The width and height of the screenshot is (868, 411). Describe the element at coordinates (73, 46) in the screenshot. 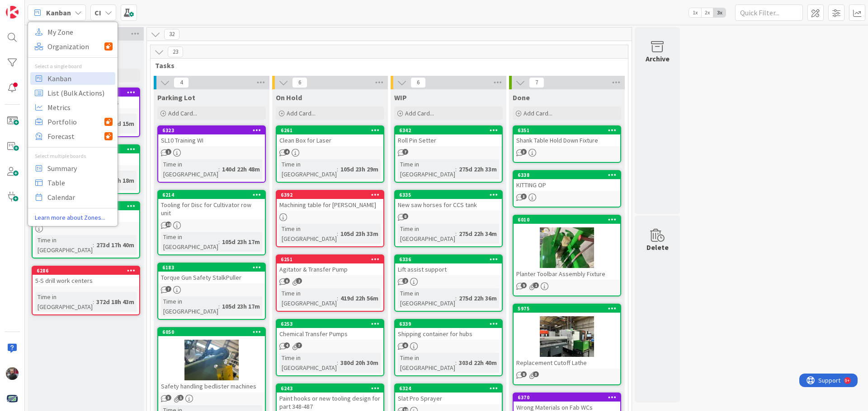

I see `a: Organization` at that location.